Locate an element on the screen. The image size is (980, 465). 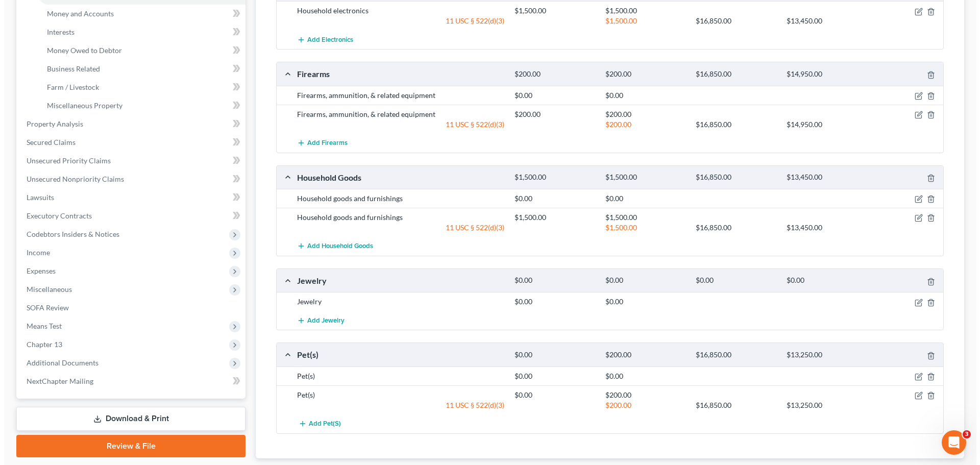
span: Money Owed to Debtor is located at coordinates (80, 50).